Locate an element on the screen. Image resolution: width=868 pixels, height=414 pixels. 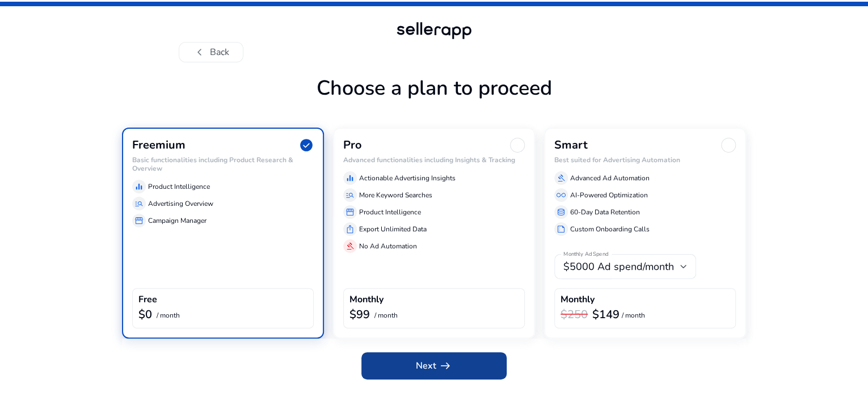
p: Campaign Manager is located at coordinates (177, 221).